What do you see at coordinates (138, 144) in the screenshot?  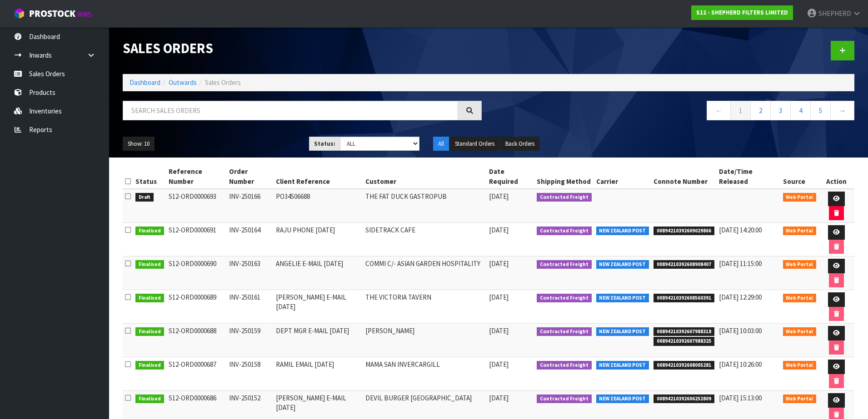 I see `button: Show: 10` at bounding box center [138, 144].